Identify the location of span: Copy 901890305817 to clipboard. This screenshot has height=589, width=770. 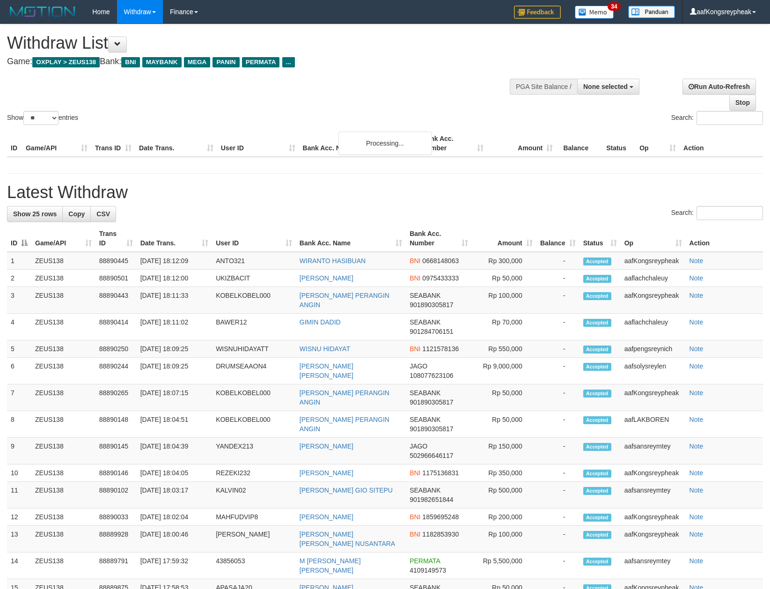
(431, 429).